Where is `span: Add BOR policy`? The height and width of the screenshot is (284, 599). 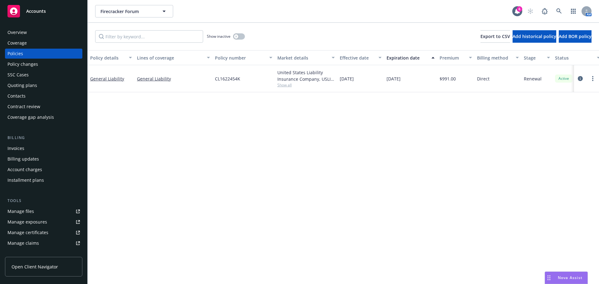
span: Add BOR policy is located at coordinates (575, 36).